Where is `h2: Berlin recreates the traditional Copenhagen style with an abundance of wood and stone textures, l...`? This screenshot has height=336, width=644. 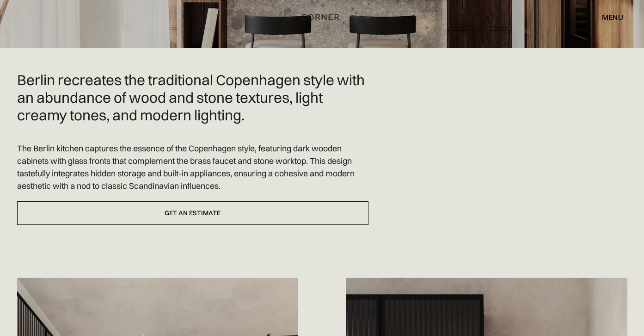
h2: Berlin recreates the traditional Copenhagen style with an abundance of wood and stone textures, l... is located at coordinates (193, 97).